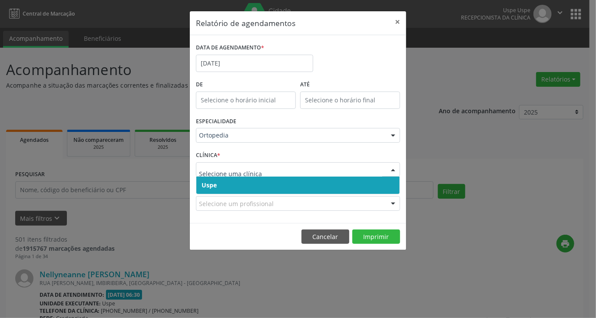 This screenshot has width=596, height=318. Describe the element at coordinates (245, 23) in the screenshot. I see `h5: Relatório de agendamentos` at that location.